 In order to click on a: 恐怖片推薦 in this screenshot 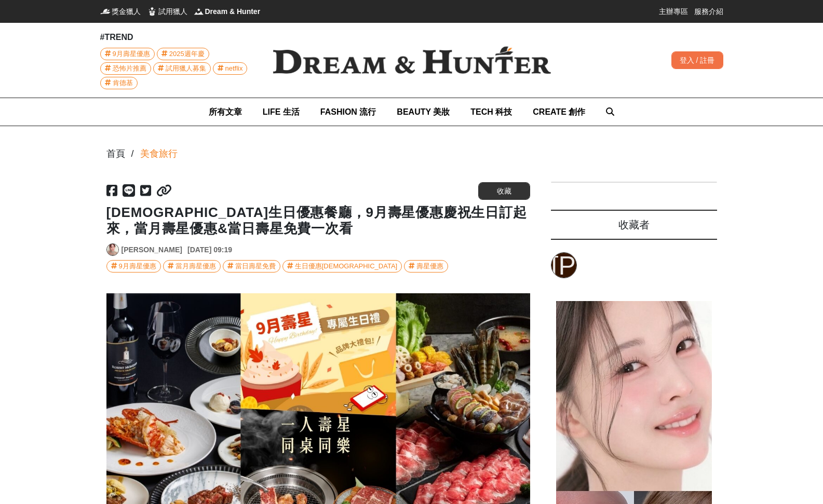, I will do `click(125, 69)`.